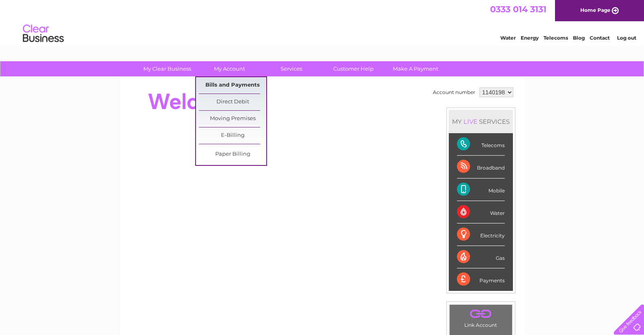 The image size is (644, 335). I want to click on a: Customer Help, so click(353, 69).